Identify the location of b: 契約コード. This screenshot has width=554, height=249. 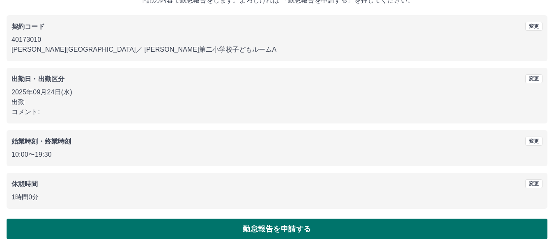
(28, 26).